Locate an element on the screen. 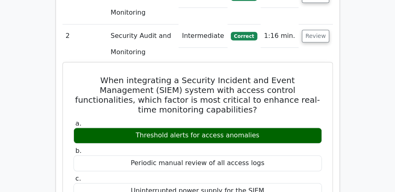 The image size is (395, 192). span: b. is located at coordinates (78, 151).